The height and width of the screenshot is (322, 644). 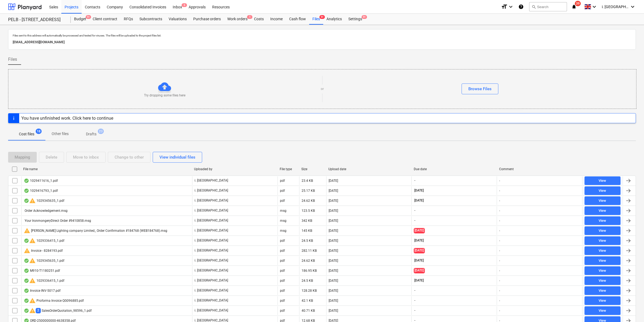 I want to click on a: Files9+, so click(x=316, y=19).